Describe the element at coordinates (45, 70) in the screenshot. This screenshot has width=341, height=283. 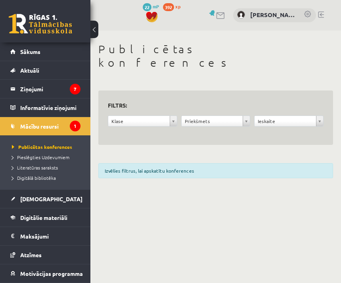
I see `a: Aktuāli` at that location.